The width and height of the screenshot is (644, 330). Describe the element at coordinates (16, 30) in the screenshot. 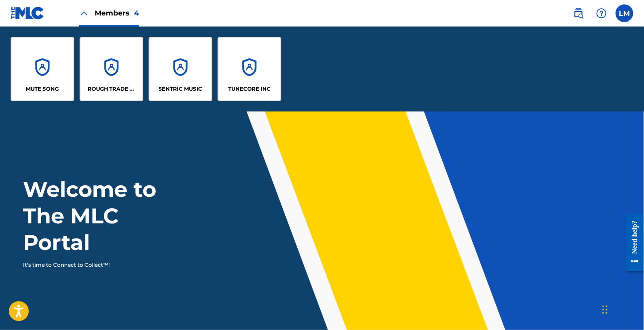

I see `div: Need help?` at that location.